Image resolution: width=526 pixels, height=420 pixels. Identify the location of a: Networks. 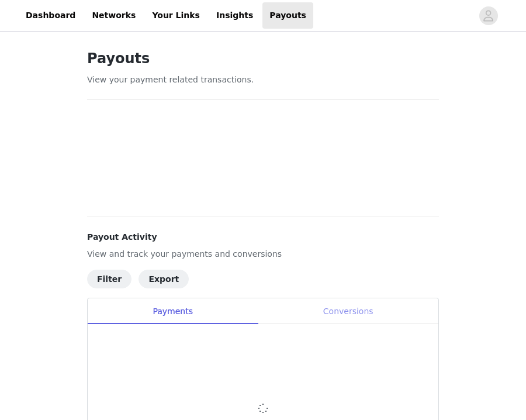
(113, 15).